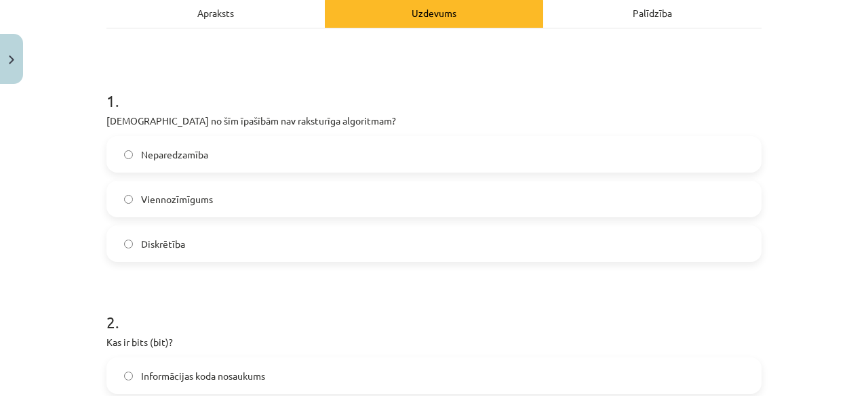 Image resolution: width=868 pixels, height=396 pixels. Describe the element at coordinates (128, 376) in the screenshot. I see `input: Informācijas koda nosaukums` at that location.